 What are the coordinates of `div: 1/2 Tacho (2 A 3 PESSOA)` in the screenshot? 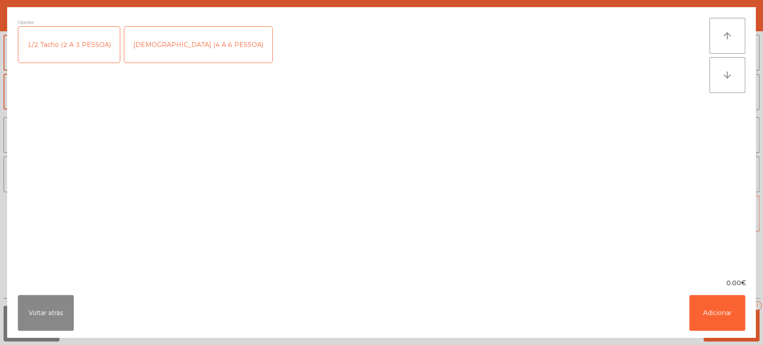 It's located at (69, 45).